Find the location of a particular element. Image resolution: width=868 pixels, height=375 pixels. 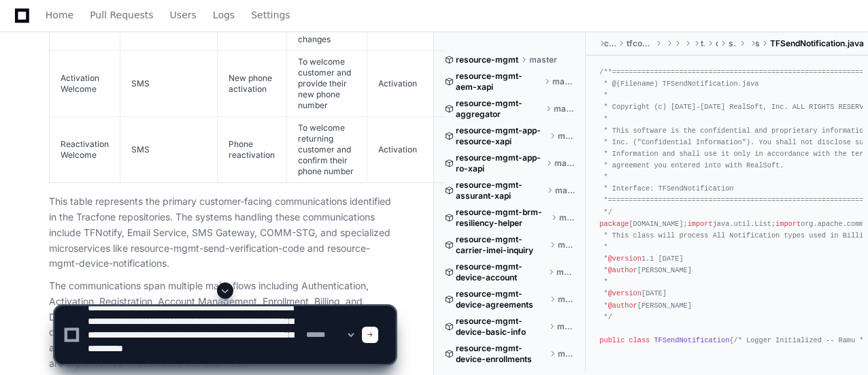

span: package is located at coordinates (613, 224).